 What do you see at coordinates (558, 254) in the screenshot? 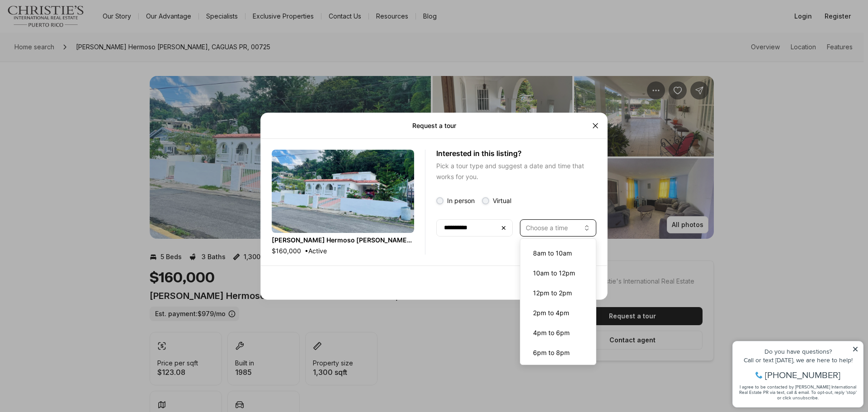
I see `p: 8am to 10am` at bounding box center [558, 254].